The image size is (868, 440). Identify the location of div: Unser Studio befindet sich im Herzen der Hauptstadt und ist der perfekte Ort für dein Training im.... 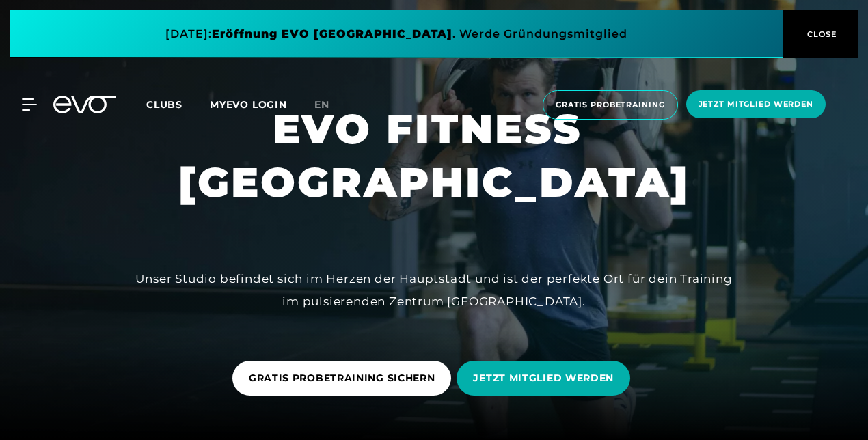
(434, 290).